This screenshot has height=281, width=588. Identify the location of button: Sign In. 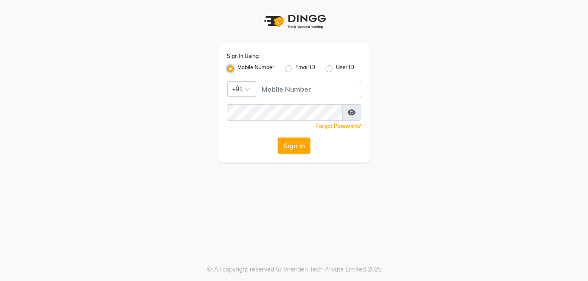
(294, 146).